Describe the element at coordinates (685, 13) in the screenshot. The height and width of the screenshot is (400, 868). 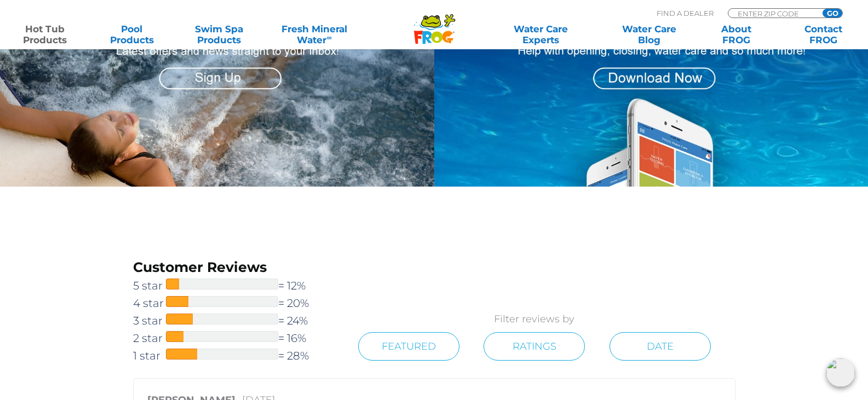
I see `p: Find A Dealer` at that location.